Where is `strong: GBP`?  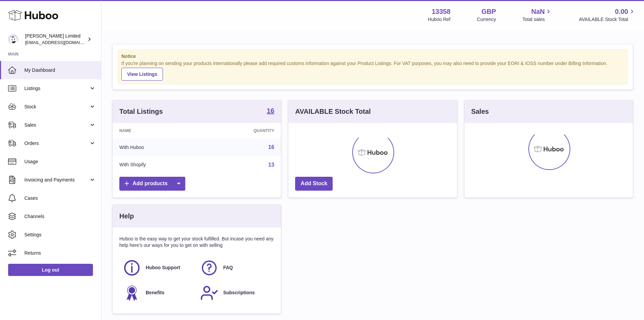 strong: GBP is located at coordinates (489, 11).